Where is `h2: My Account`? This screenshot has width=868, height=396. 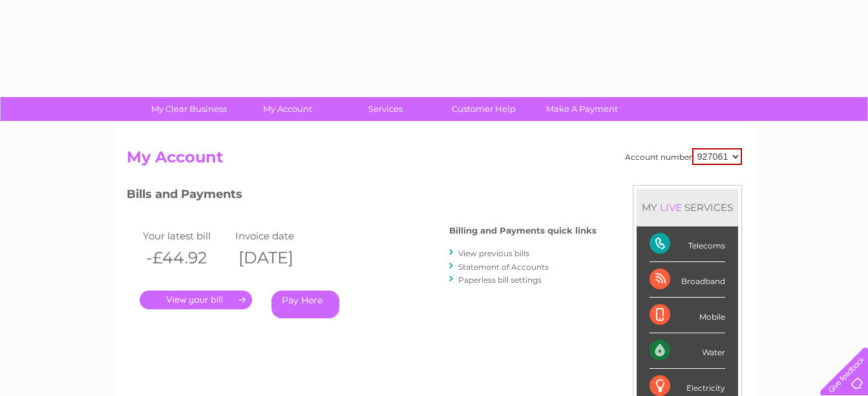
h2: My Account is located at coordinates (434, 160).